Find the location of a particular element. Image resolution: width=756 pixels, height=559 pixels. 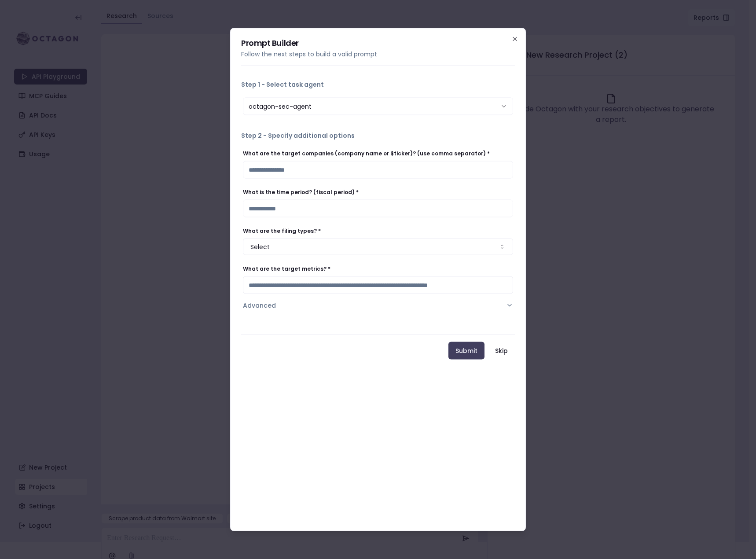

button: Advanced is located at coordinates (378, 305).